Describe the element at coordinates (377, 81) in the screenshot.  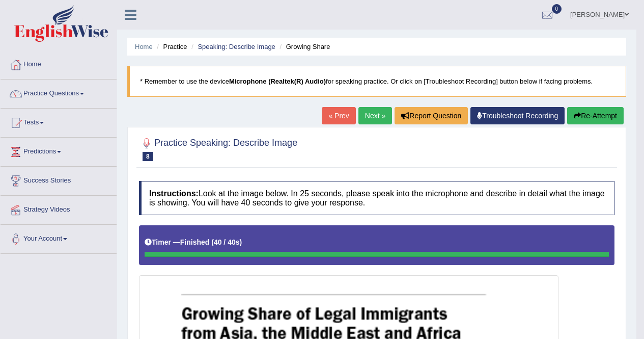
I see `blockquote: * Remember to use the device for speaking practice. Or click on [Troubleshoot Recording] button b...` at that location.